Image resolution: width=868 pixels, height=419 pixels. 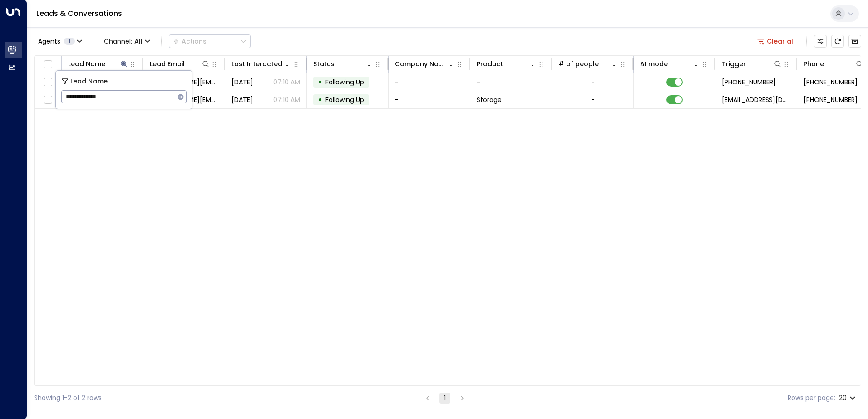 What do you see at coordinates (445, 398) in the screenshot?
I see `nav: pagination navigation` at bounding box center [445, 398].